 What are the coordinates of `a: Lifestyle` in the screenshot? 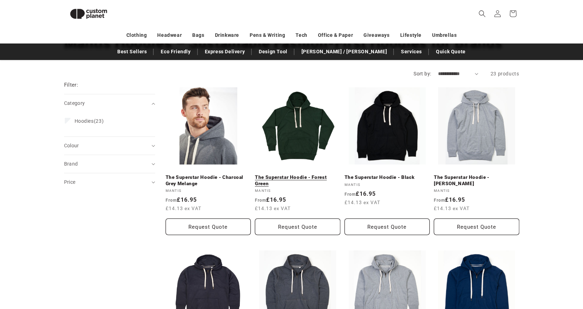 It's located at (411, 35).